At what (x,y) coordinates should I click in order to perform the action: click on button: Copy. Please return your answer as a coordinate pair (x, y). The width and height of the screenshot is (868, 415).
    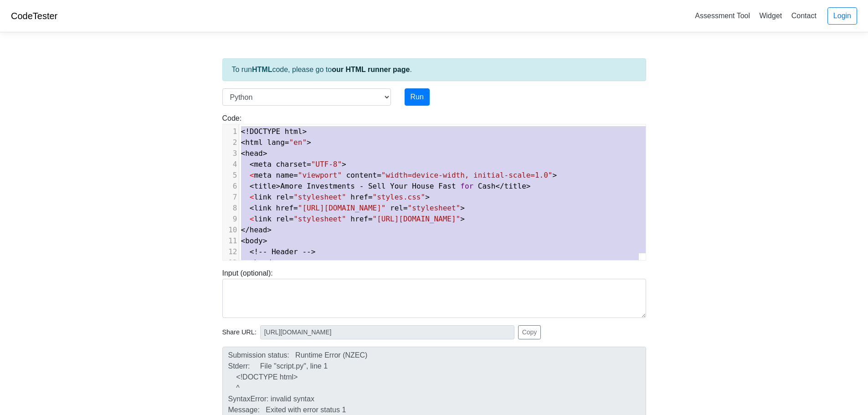
    Looking at the image, I should click on (530, 332).